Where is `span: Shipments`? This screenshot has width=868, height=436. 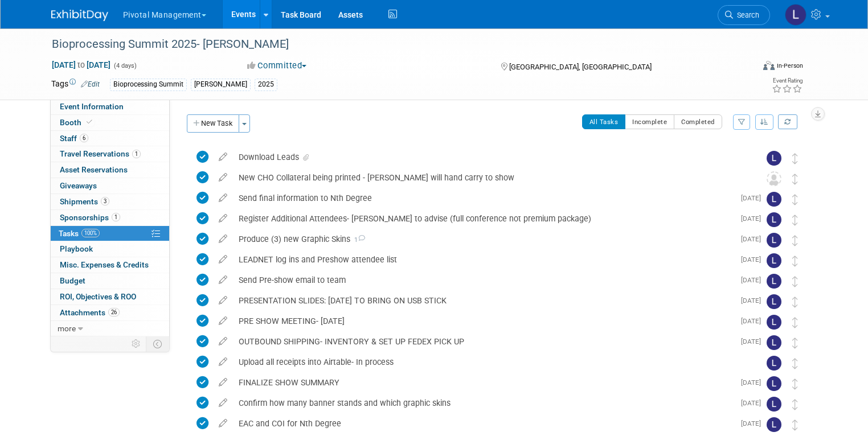
span: Shipments is located at coordinates (84, 202).